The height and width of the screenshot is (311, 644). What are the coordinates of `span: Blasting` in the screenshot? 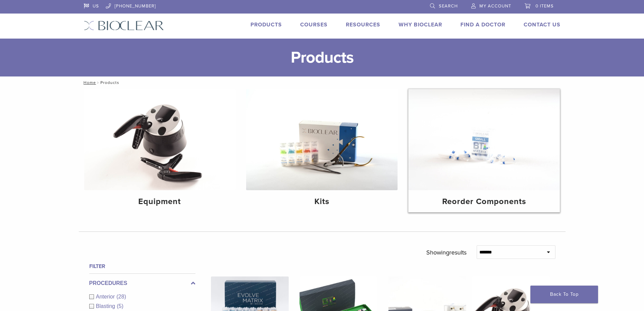 It's located at (107, 306).